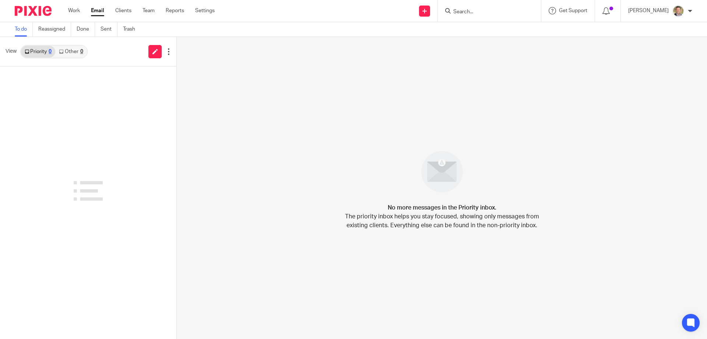 This screenshot has width=707, height=339. I want to click on h4: No more messages in the Priority inbox., so click(442, 207).